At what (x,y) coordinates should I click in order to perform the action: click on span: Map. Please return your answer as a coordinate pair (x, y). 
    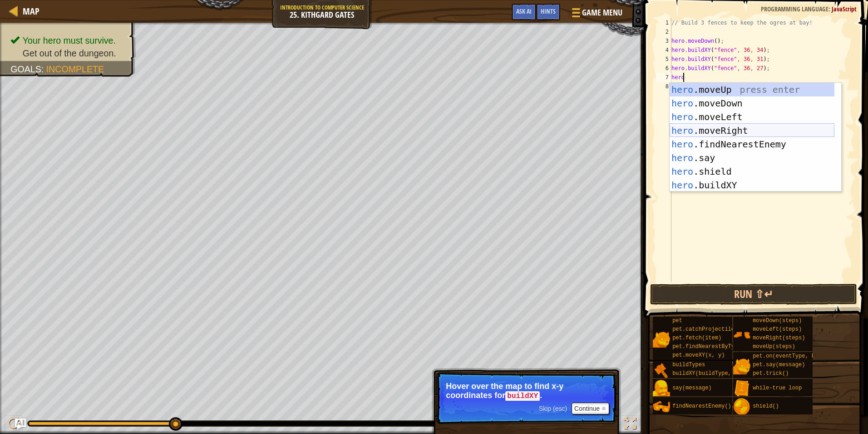
    Looking at the image, I should click on (31, 11).